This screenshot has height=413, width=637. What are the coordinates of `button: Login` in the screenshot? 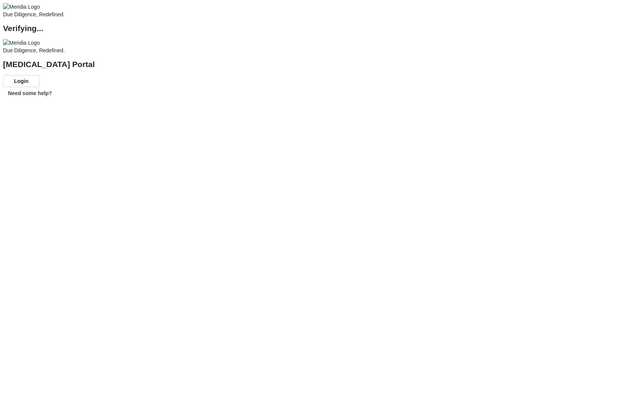 It's located at (21, 81).